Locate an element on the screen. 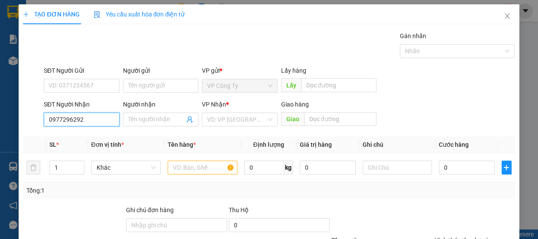 The image size is (538, 239). span: Thu Hộ is located at coordinates (239, 210).